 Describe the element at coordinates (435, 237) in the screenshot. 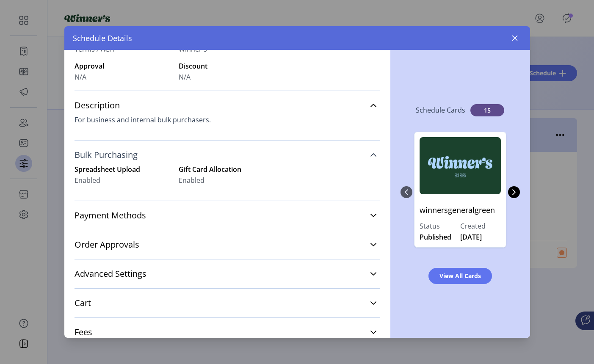

I see `span: Published` at that location.